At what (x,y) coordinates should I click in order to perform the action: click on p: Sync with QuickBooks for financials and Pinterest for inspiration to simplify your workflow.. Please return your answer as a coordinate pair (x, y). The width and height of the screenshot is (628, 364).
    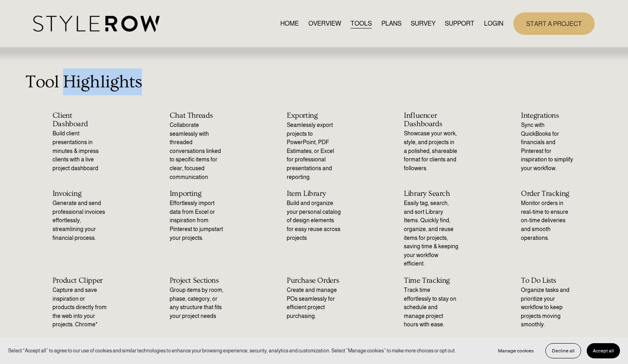
    Looking at the image, I should click on (548, 147).